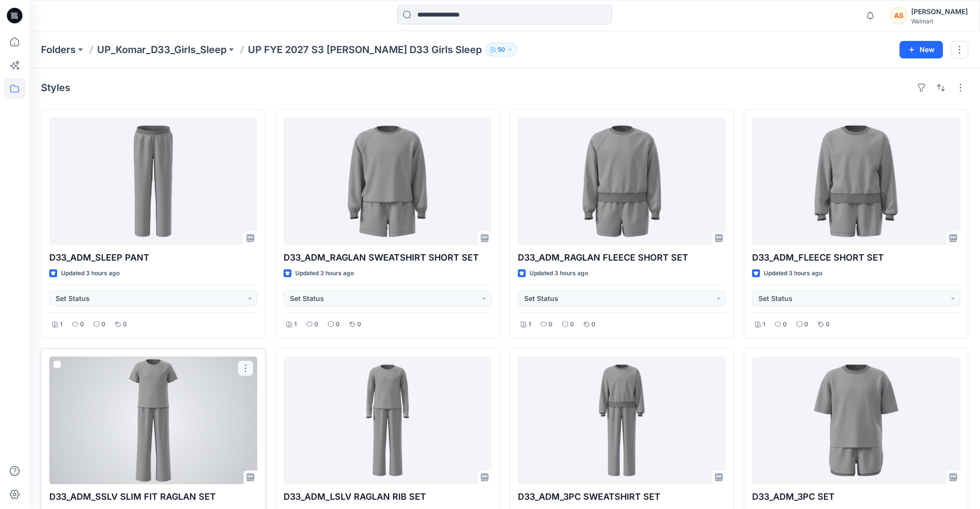 The height and width of the screenshot is (509, 980). What do you see at coordinates (501, 49) in the screenshot?
I see `p: 50` at bounding box center [501, 49].